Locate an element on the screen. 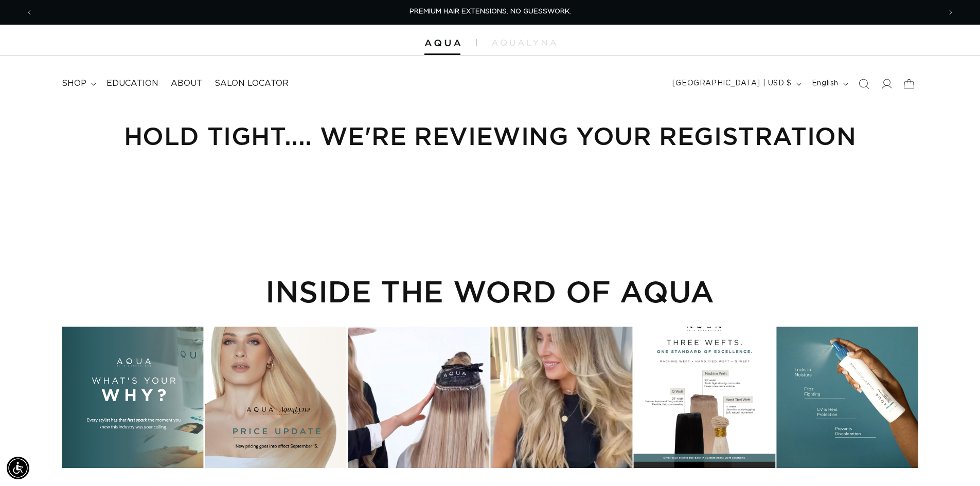 This screenshot has height=486, width=980. div: Chat Widget is located at coordinates (955, 461).